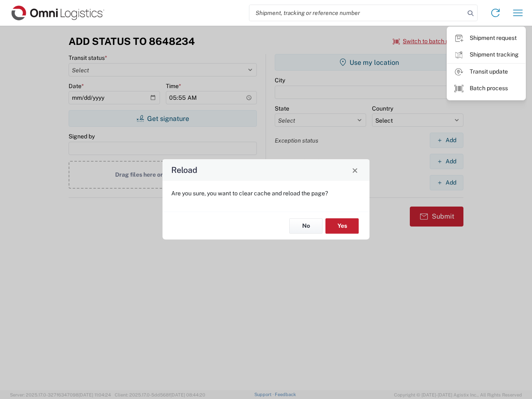  What do you see at coordinates (487, 55) in the screenshot?
I see `a: Shipment tracking` at bounding box center [487, 55].